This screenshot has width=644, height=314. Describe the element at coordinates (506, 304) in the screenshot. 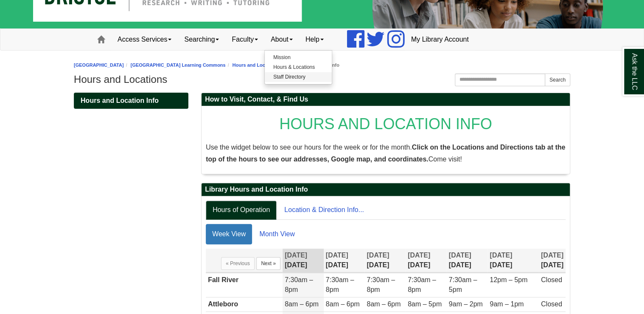

I see `span: 9am – 1pm` at that location.